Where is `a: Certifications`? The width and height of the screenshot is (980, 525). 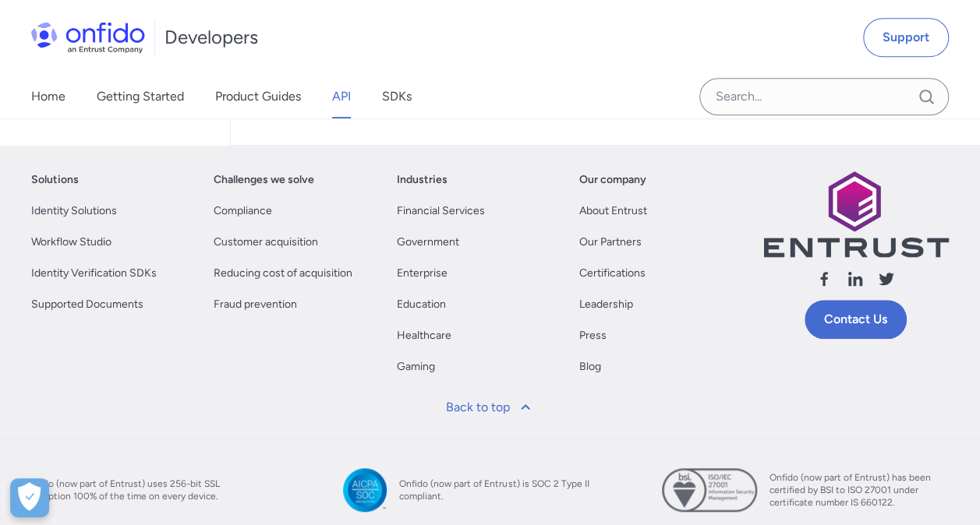 a: Certifications is located at coordinates (612, 273).